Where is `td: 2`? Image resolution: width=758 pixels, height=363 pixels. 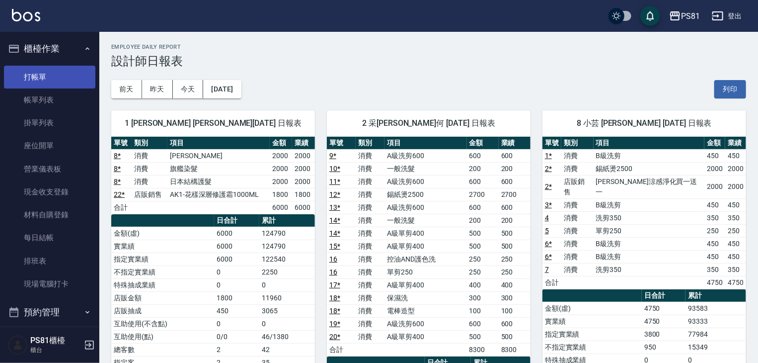
td: 2 is located at coordinates (237, 349).